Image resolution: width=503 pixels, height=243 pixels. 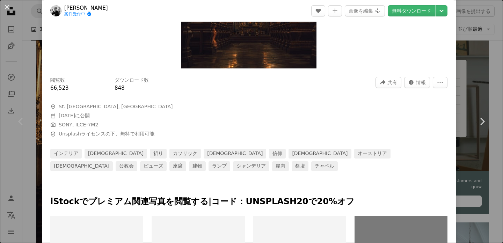 I want to click on button: いいね！, so click(x=318, y=11).